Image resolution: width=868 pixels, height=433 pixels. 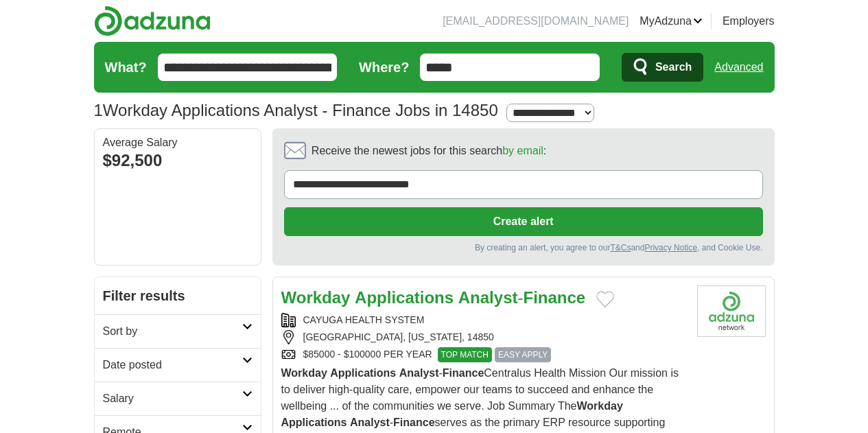 What do you see at coordinates (178, 160) in the screenshot?
I see `div: $92,500` at bounding box center [178, 160].